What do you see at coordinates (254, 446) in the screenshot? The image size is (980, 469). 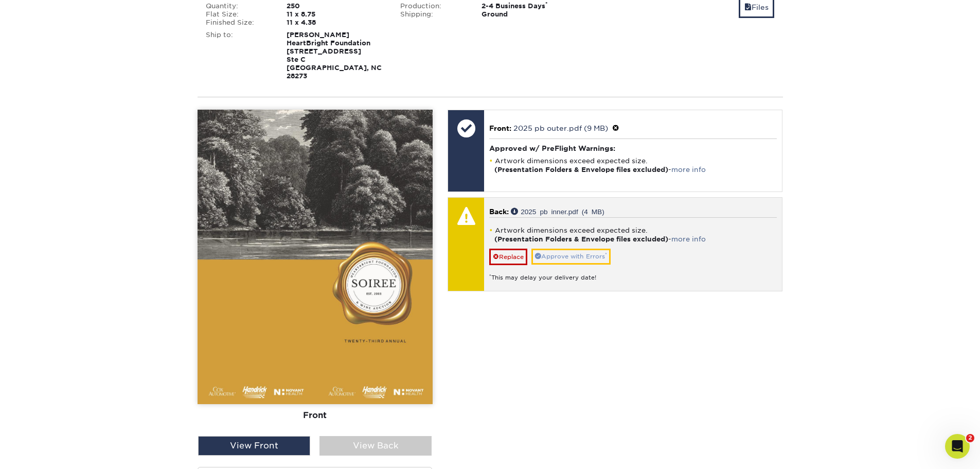 I see `div: View Front` at bounding box center [254, 446].